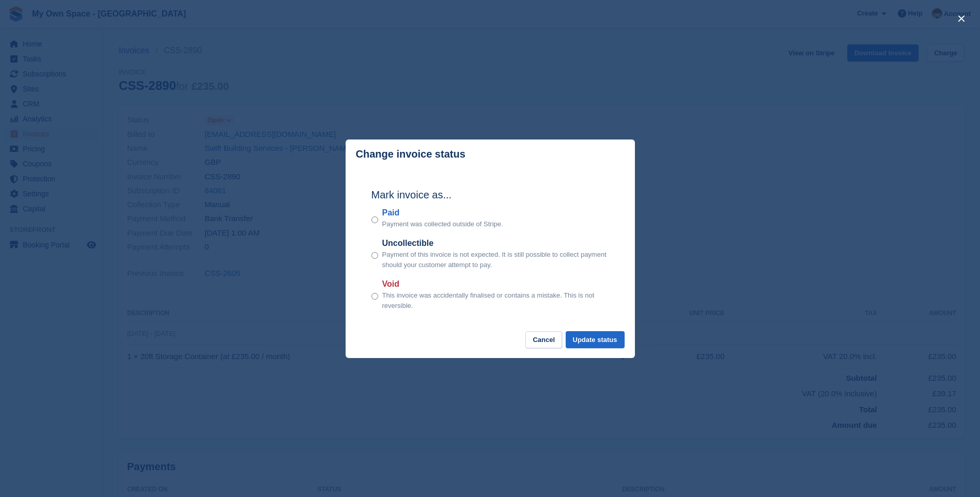 Image resolution: width=980 pixels, height=497 pixels. What do you see at coordinates (496, 244) in the screenshot?
I see `label: Uncollectible` at bounding box center [496, 244].